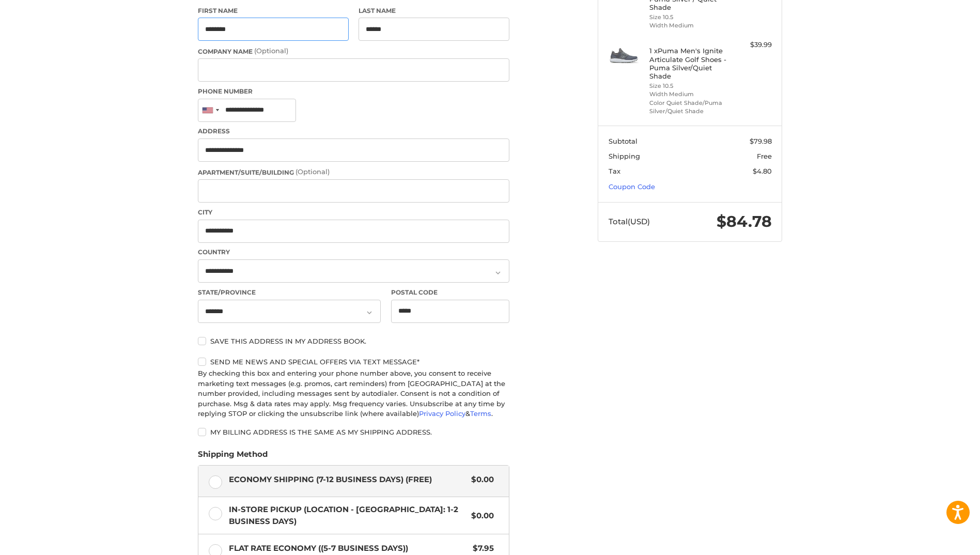  Describe the element at coordinates (211, 110) in the screenshot. I see `div: United States: +1` at that location.